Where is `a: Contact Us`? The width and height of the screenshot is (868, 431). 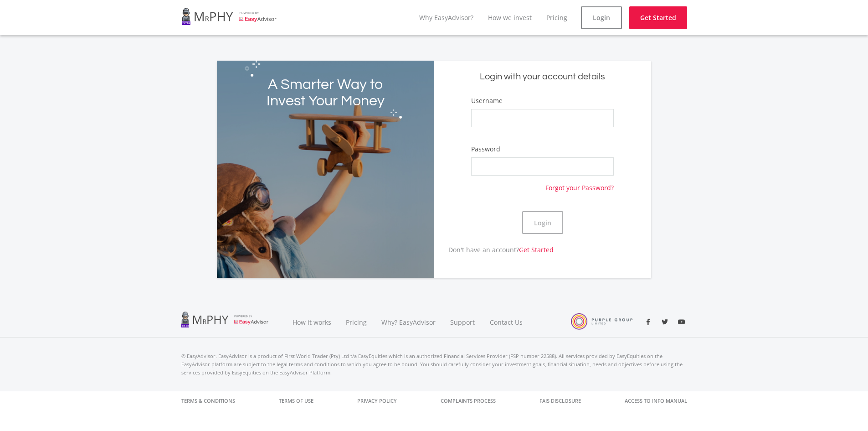
a: Contact Us is located at coordinates (507, 322).